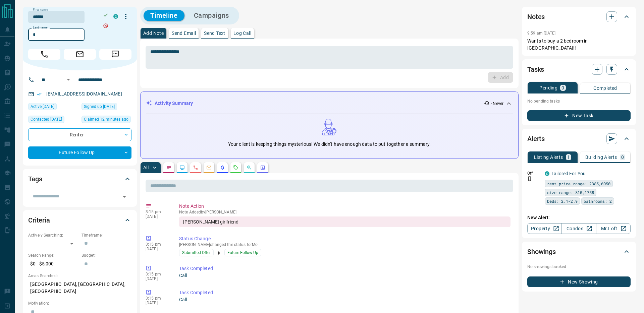 This screenshot has height=313, width=644. Describe the element at coordinates (80, 153) in the screenshot. I see `div: Future Follow Up` at that location.